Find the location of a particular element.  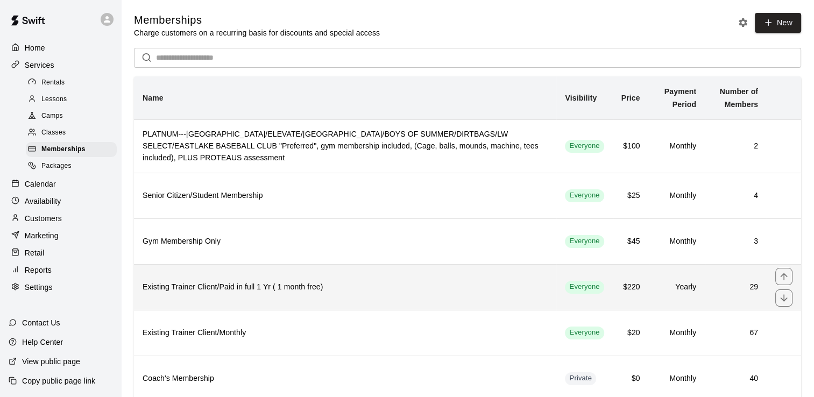

b: Number of Members is located at coordinates (738, 98).